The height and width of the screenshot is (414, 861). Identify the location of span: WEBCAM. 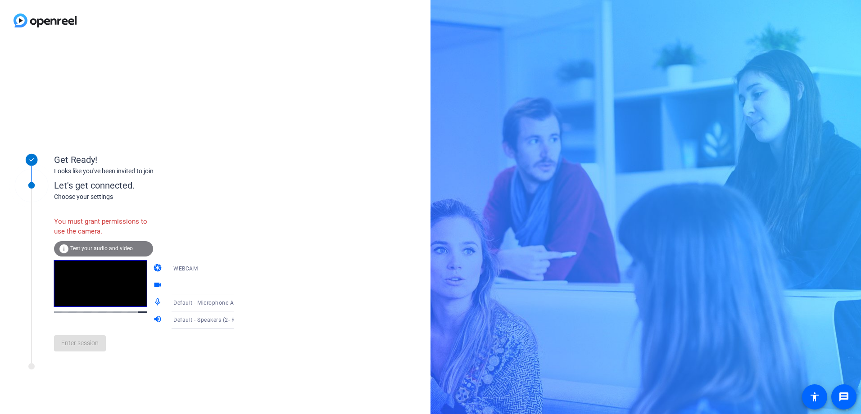
(185, 269).